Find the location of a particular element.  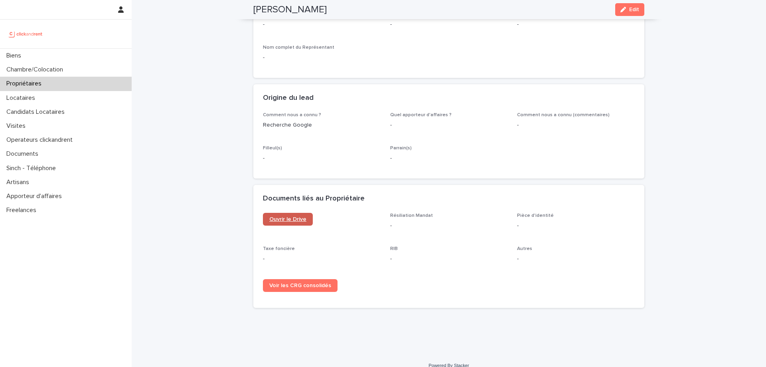

p: Sinch - Téléphone is located at coordinates (33, 168).